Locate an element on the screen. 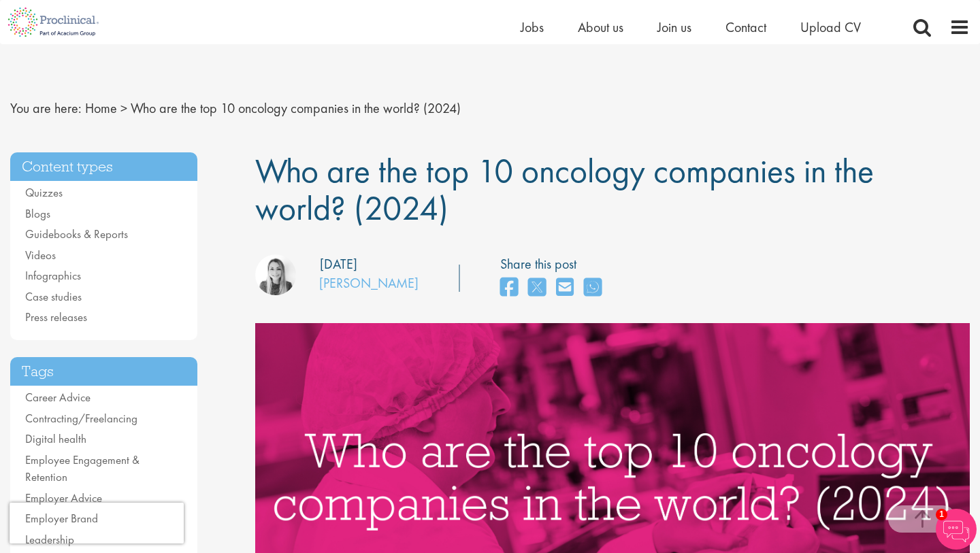  span: About us is located at coordinates (600, 28).